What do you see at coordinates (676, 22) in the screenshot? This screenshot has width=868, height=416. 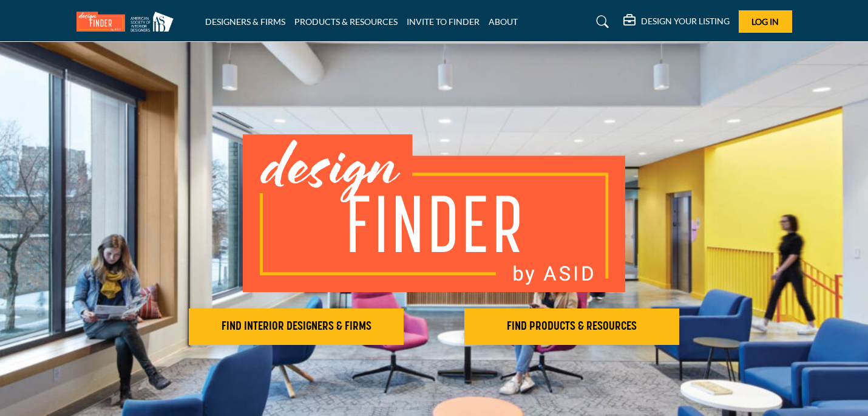 I see `div: DESIGN YOUR LISTING` at bounding box center [676, 22].